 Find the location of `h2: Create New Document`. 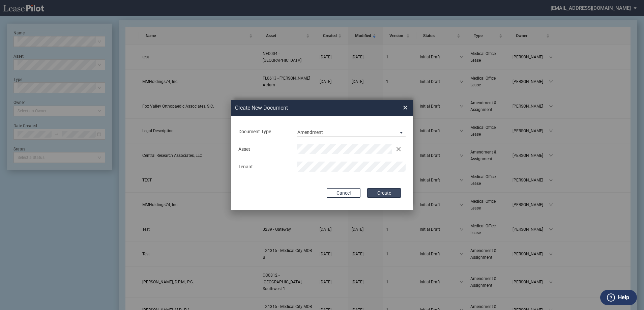

h2: Create New Document is located at coordinates (307, 108).